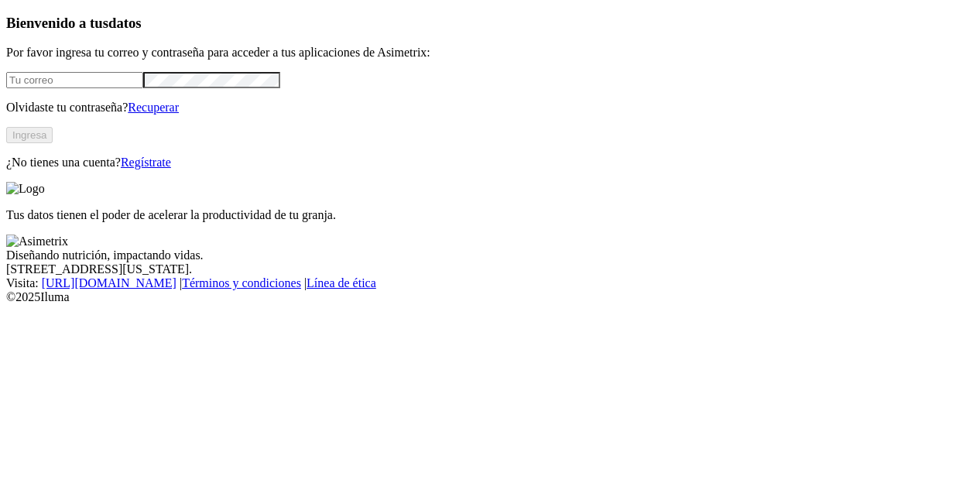 The width and height of the screenshot is (980, 483). Describe the element at coordinates (75, 80) in the screenshot. I see `input: Tu correo` at that location.